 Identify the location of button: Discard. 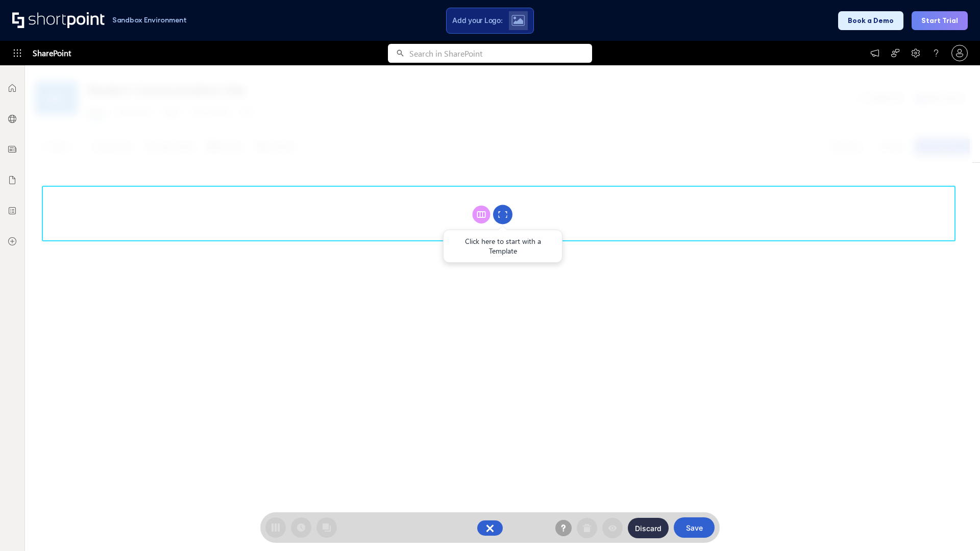
(648, 528).